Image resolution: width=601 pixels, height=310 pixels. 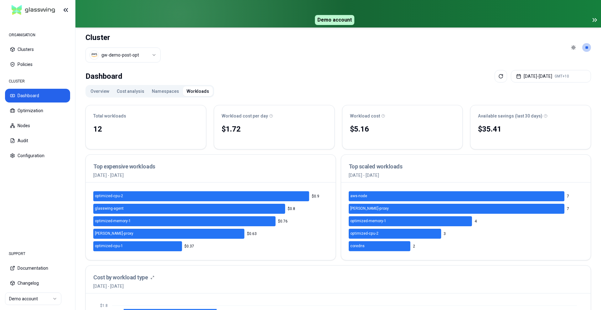 I want to click on div: SUPPORT, so click(x=38, y=254).